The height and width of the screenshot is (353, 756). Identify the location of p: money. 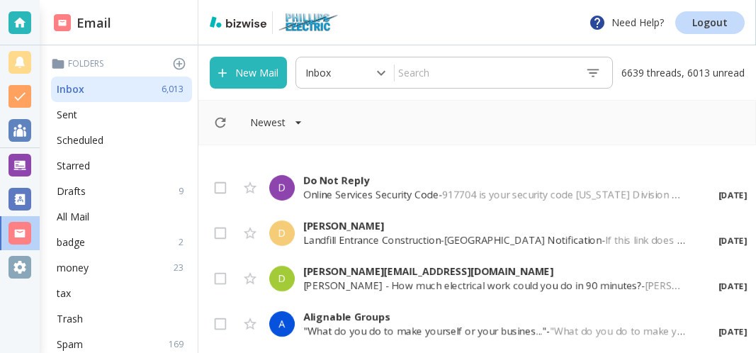
(72, 268).